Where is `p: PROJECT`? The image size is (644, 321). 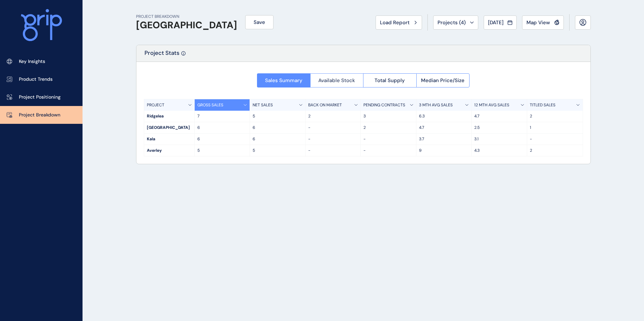
p: PROJECT is located at coordinates (156, 105).